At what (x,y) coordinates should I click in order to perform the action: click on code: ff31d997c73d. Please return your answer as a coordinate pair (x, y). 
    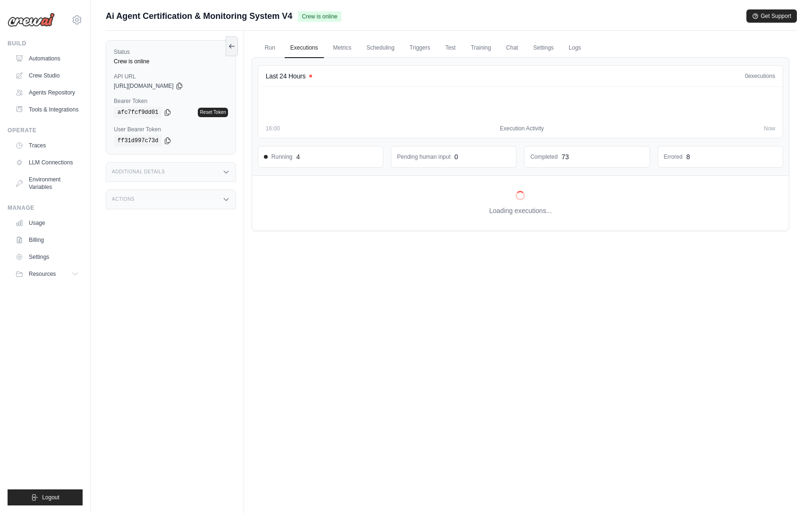
    Looking at the image, I should click on (138, 141).